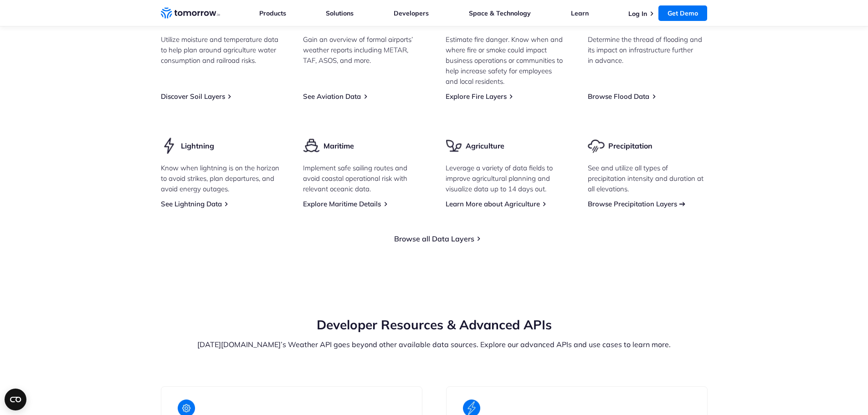  Describe the element at coordinates (363, 50) in the screenshot. I see `p: Gain an overview of formal airports’ weather reports including METAR, TAF, ASOS, and more.` at that location.